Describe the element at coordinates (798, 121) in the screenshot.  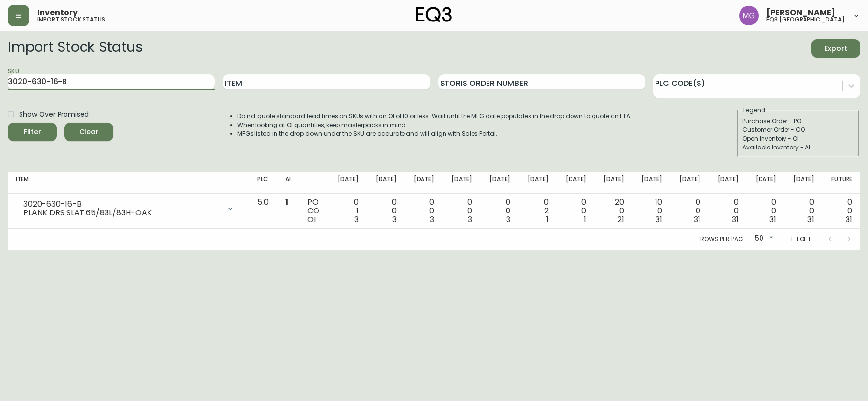
I see `div: Purchase Order - PO` at that location.